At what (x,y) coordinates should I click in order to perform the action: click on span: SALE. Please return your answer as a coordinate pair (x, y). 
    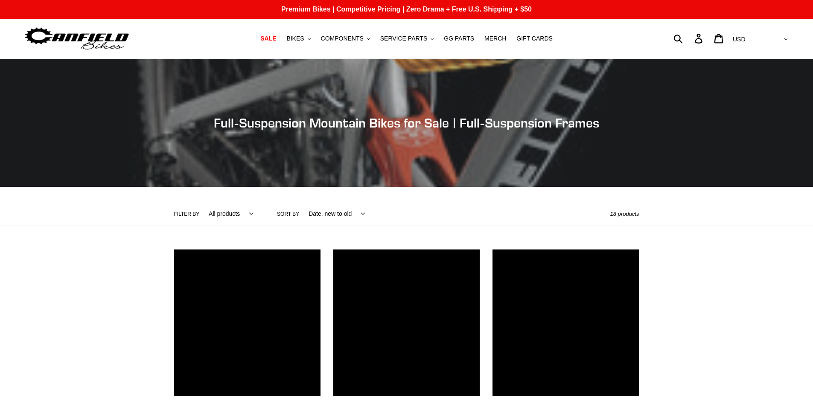
    Looking at the image, I should click on (268, 38).